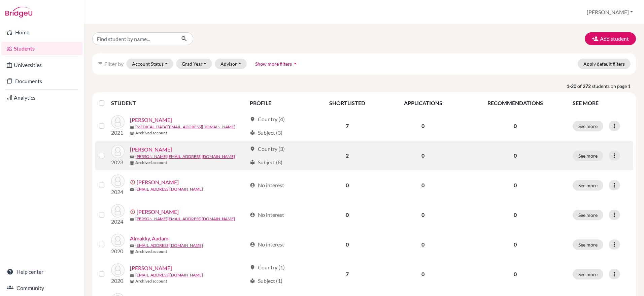 Image resolution: width=644 pixels, height=296 pixels. What do you see at coordinates (610, 39) in the screenshot?
I see `button: Add student` at bounding box center [610, 39].